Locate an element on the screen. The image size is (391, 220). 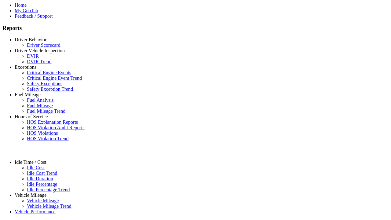
a: Idle Cost is located at coordinates (36, 167).